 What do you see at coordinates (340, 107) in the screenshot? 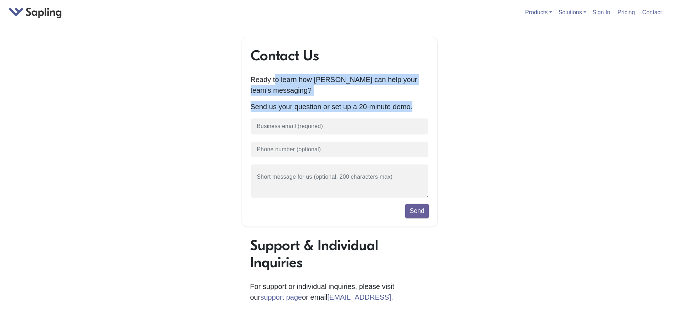
I see `p: Send us your question or set up a 20-minute demo.` at bounding box center [340, 107].